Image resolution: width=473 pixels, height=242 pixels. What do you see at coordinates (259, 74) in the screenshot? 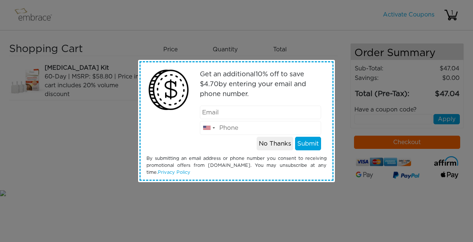
I see `span: 10` at bounding box center [259, 74].